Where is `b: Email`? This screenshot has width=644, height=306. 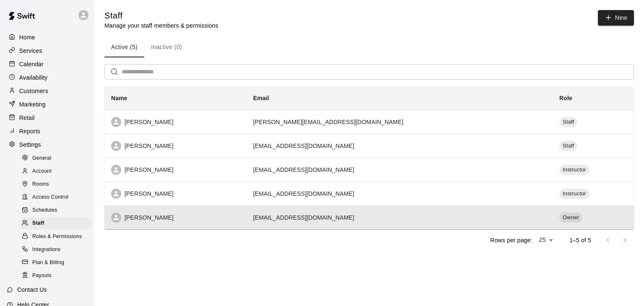
b: Email is located at coordinates (261, 98).